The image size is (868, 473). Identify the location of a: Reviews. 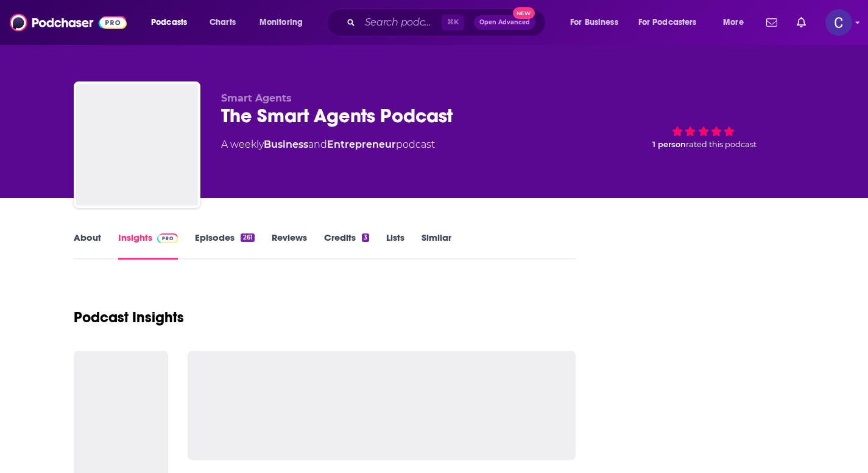
(290, 246).